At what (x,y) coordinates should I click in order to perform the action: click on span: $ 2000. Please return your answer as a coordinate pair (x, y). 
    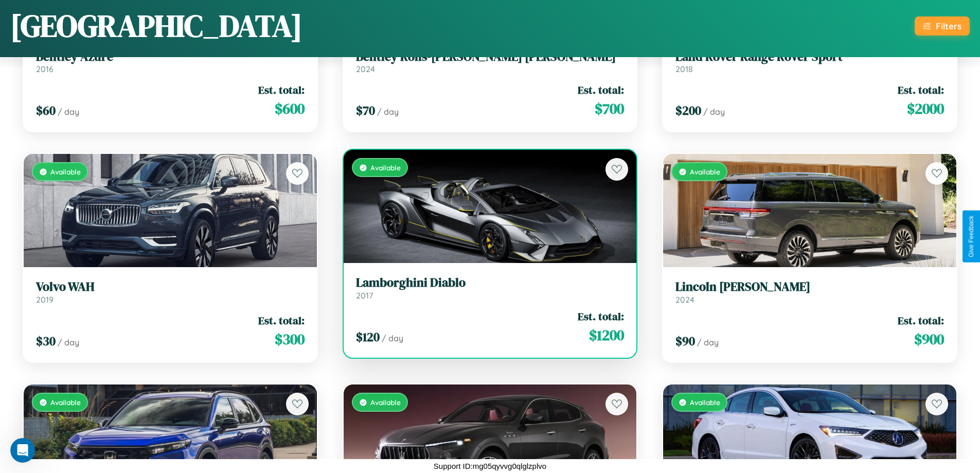
    Looking at the image, I should click on (926, 109).